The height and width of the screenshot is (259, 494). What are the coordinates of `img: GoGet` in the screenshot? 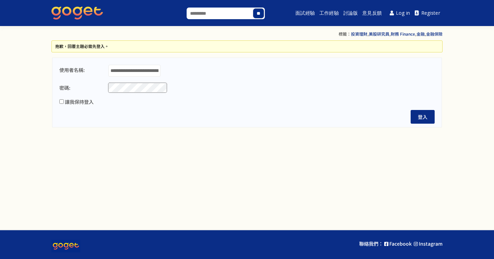 It's located at (77, 13).